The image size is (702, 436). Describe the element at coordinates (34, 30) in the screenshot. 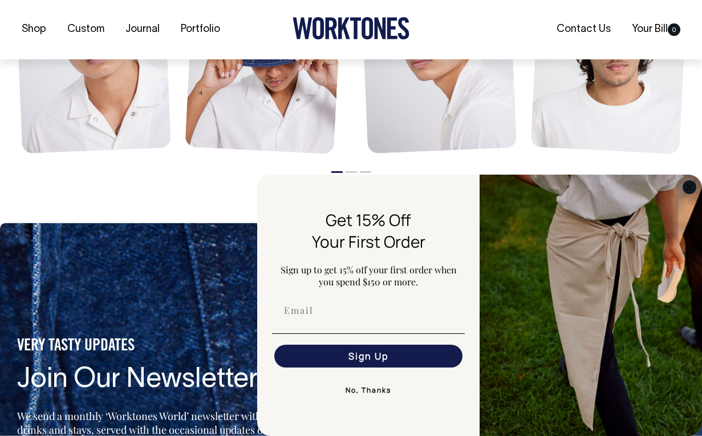

I see `a: Shop` at that location.